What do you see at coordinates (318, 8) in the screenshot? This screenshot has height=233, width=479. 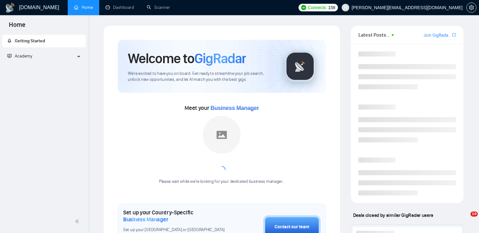 I see `span: Connects:` at bounding box center [318, 8].